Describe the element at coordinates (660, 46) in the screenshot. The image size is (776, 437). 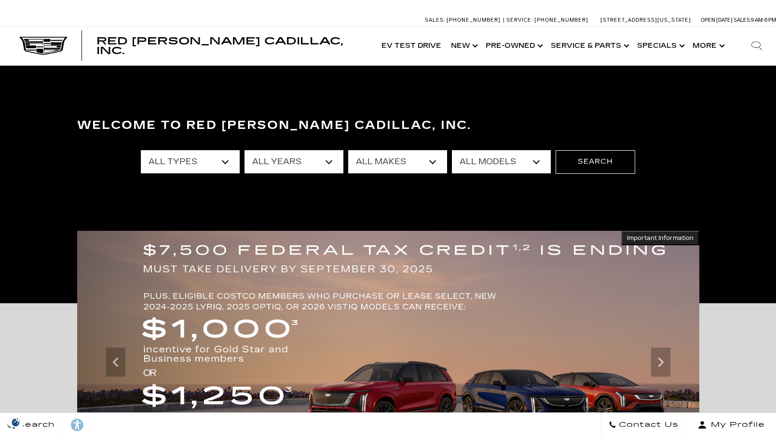
I see `a: Specials` at that location.